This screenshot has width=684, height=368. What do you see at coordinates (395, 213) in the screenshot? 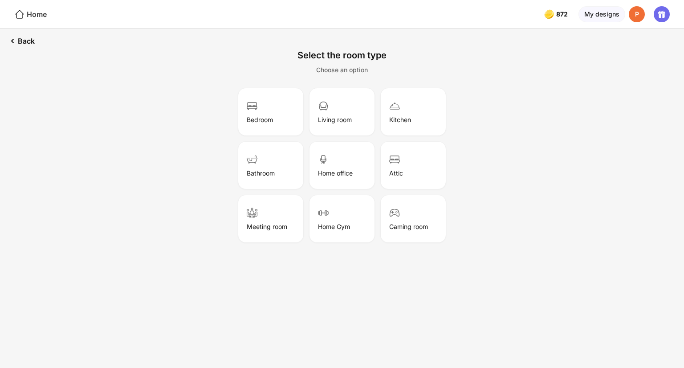
I see `img: gameRoomIcon.svg` at bounding box center [395, 213].